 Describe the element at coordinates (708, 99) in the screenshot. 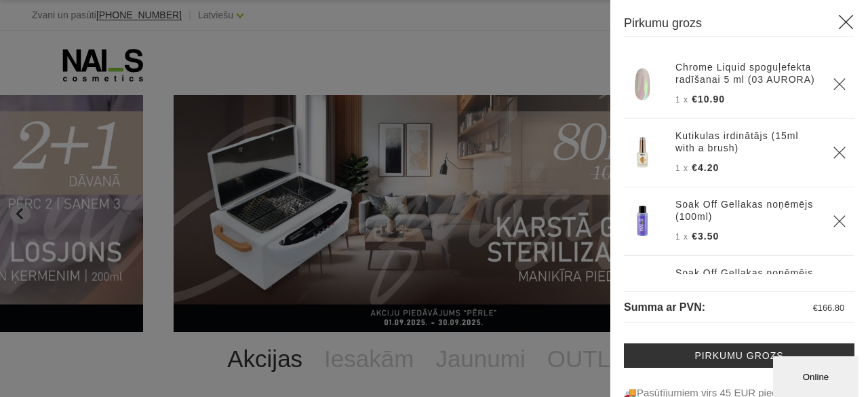

I see `span: €10.90` at that location.